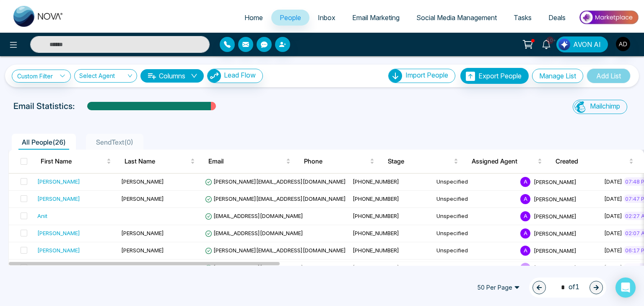 The height and width of the screenshot is (306, 644). I want to click on span: AVON AI, so click(587, 44).